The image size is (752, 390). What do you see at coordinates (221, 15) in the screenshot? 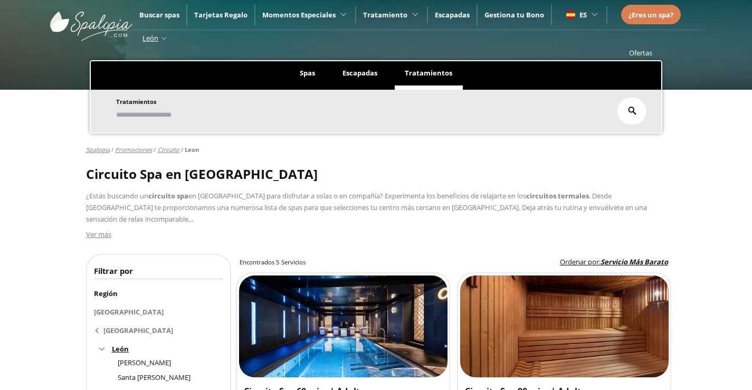
I see `a: Tarjetas Regalo` at bounding box center [221, 15].